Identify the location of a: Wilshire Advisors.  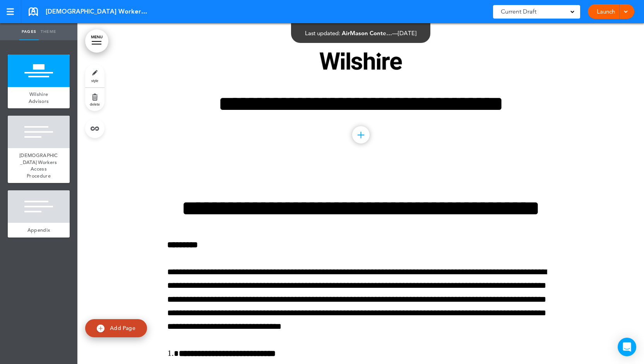
(39, 98).